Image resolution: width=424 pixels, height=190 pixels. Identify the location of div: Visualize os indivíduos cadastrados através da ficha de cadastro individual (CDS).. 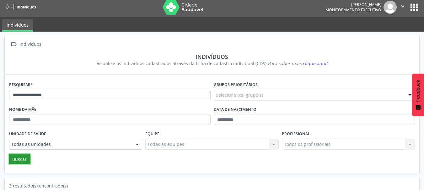
(212, 63).